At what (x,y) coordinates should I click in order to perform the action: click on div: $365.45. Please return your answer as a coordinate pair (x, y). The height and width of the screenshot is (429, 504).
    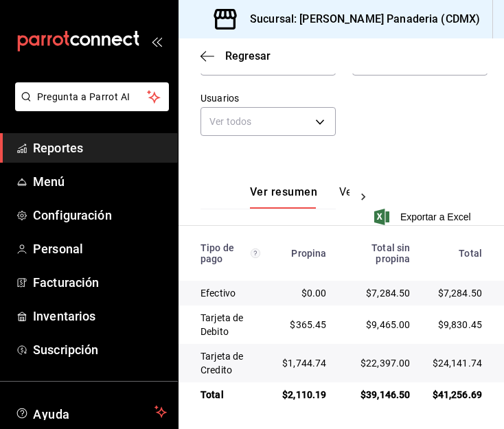
    Looking at the image, I should click on (304, 324).